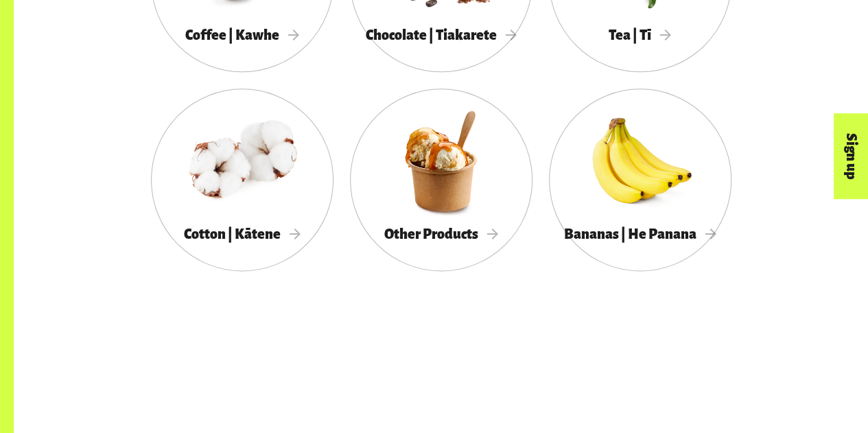  What do you see at coordinates (640, 235) in the screenshot?
I see `span: Bananas | He Panana` at bounding box center [640, 235].